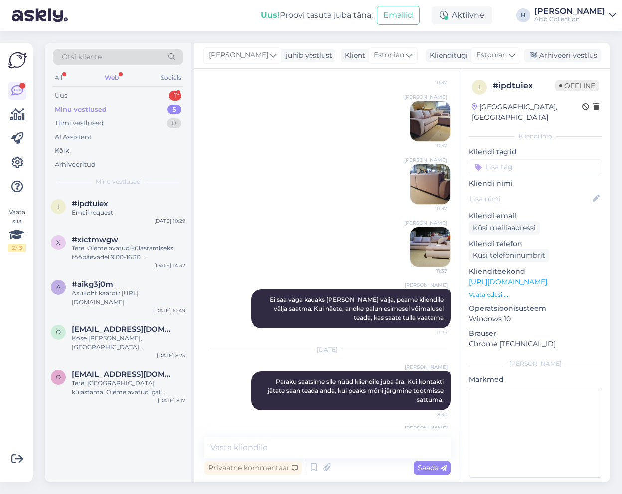 The width and height of the screenshot is (622, 494). I want to click on img: Askly Logo, so click(17, 60).